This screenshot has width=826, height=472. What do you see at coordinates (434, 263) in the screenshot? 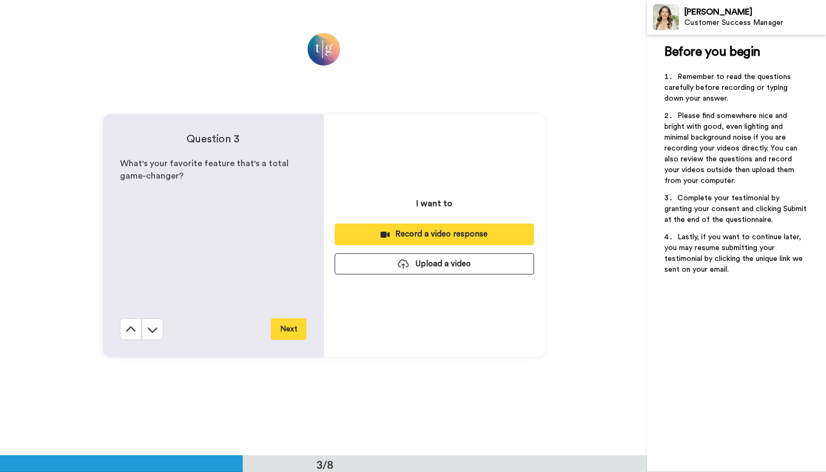
I see `button: Upload a video` at bounding box center [434, 263].